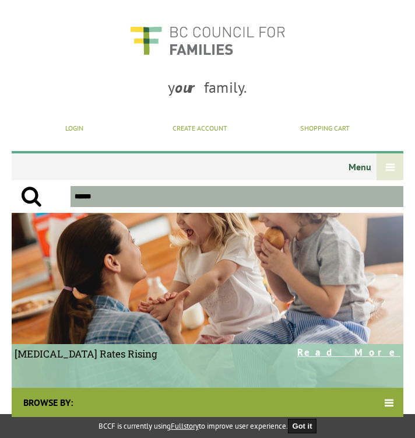 Image resolution: width=415 pixels, height=438 pixels. What do you see at coordinates (200, 128) in the screenshot?
I see `a: Create Account` at bounding box center [200, 128].